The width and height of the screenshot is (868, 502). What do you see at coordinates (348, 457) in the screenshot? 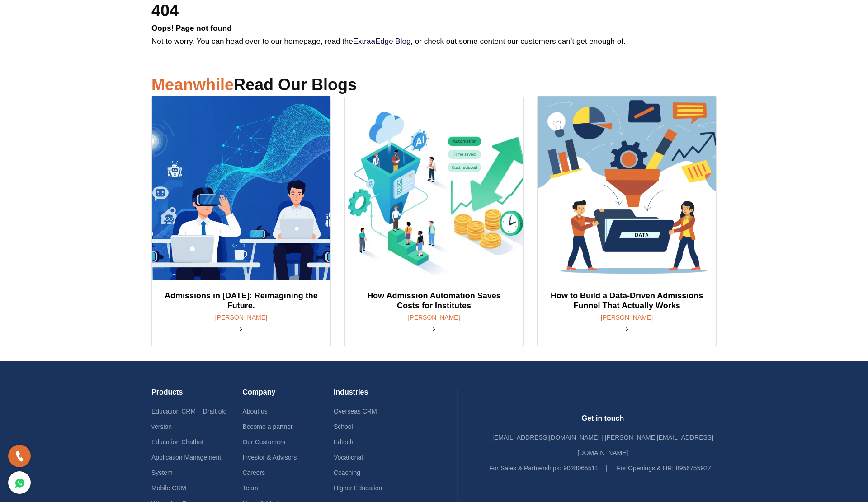
I see `a: Vocational` at bounding box center [348, 457].